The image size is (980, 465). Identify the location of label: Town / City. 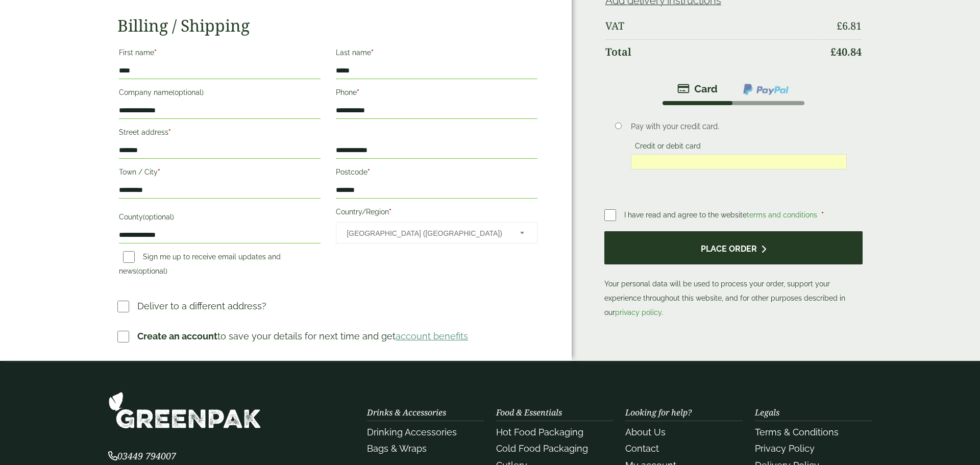
(220, 173).